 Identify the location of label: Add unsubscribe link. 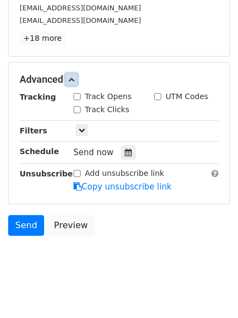
(125, 173).